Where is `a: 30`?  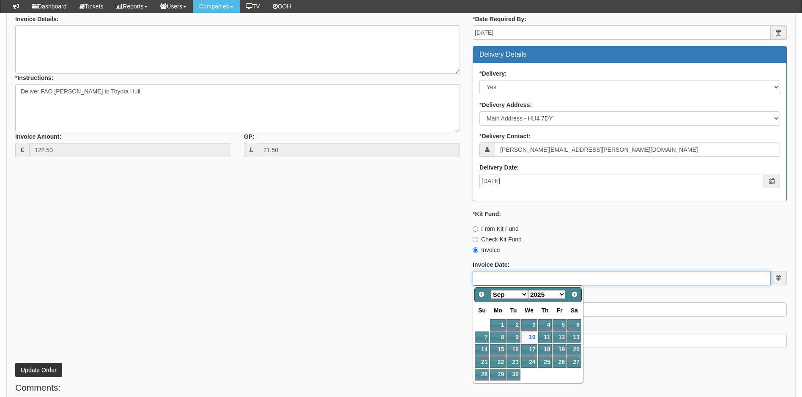
a: 30 is located at coordinates (514, 374).